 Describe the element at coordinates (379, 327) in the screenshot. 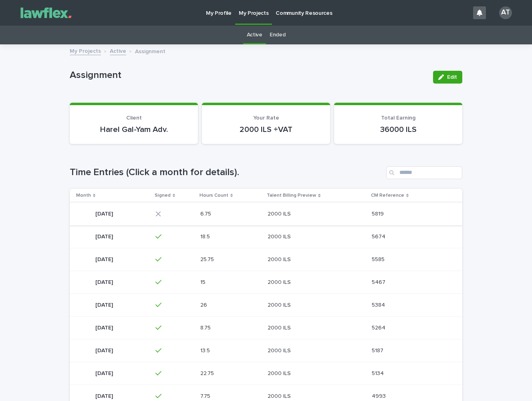

I see `p: 5264` at that location.